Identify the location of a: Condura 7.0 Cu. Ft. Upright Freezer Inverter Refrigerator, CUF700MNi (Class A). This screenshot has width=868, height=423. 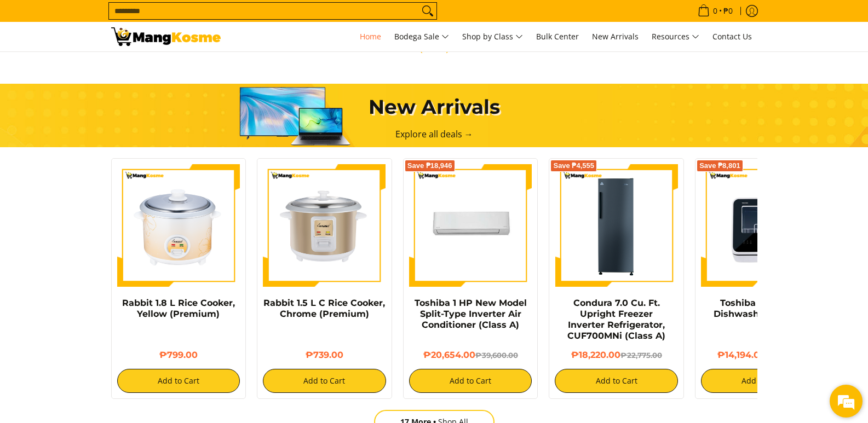
(616, 319).